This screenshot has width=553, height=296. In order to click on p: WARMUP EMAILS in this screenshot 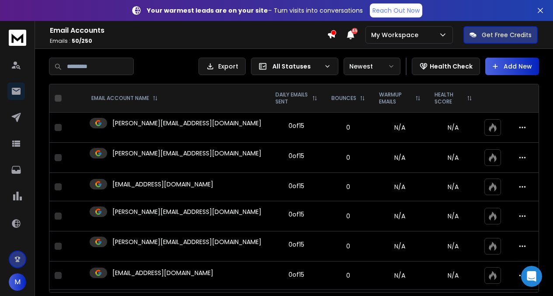, I will do `click(395, 98)`.